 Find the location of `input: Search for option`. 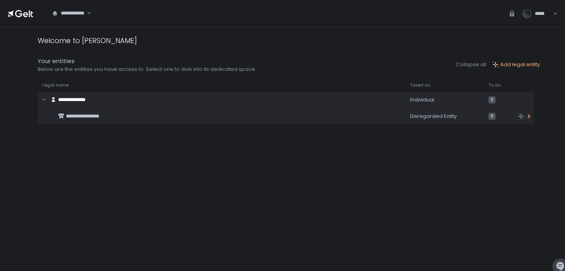

input: Search for option is located at coordinates (86, 13).